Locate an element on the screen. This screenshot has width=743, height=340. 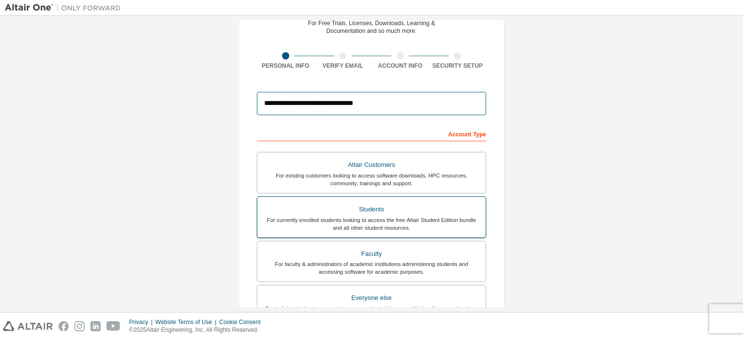
div: Everyone else is located at coordinates (372, 298).